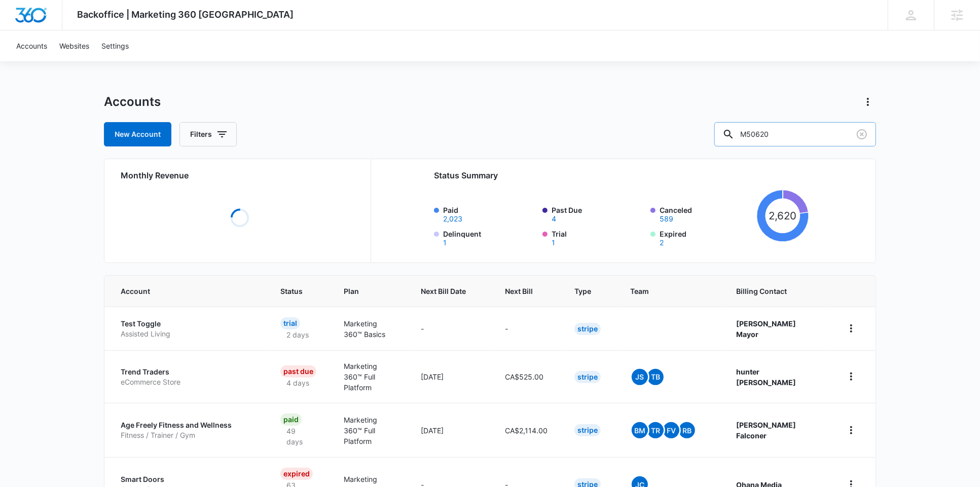  Describe the element at coordinates (663, 291) in the screenshot. I see `span: Team` at that location.